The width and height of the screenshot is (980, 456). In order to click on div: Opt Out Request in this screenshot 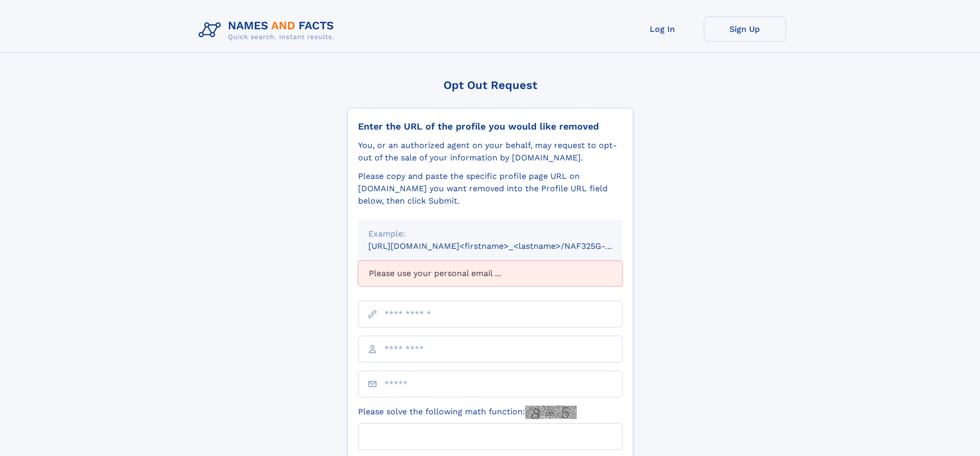, I will do `click(490, 85)`.